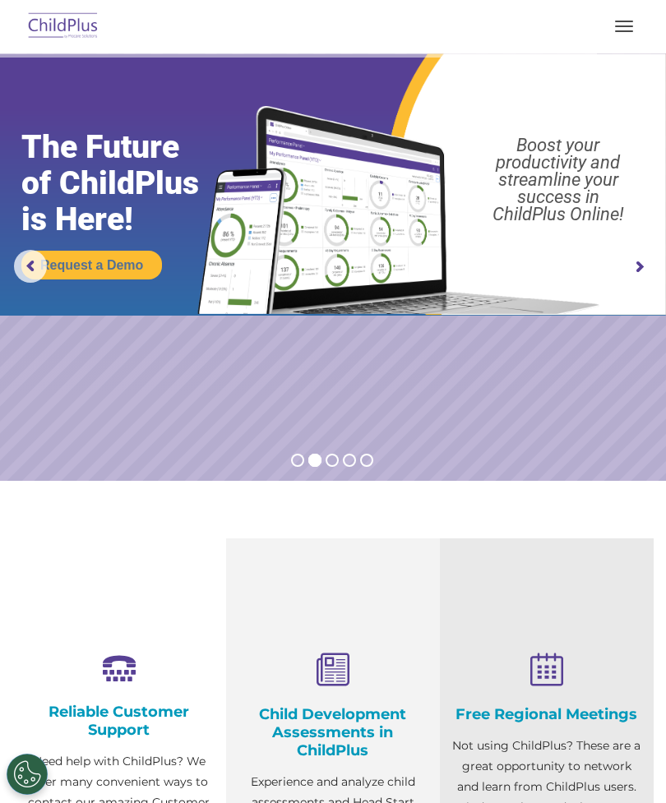  What do you see at coordinates (27, 774) in the screenshot?
I see `button: Cookies Settings` at bounding box center [27, 774].